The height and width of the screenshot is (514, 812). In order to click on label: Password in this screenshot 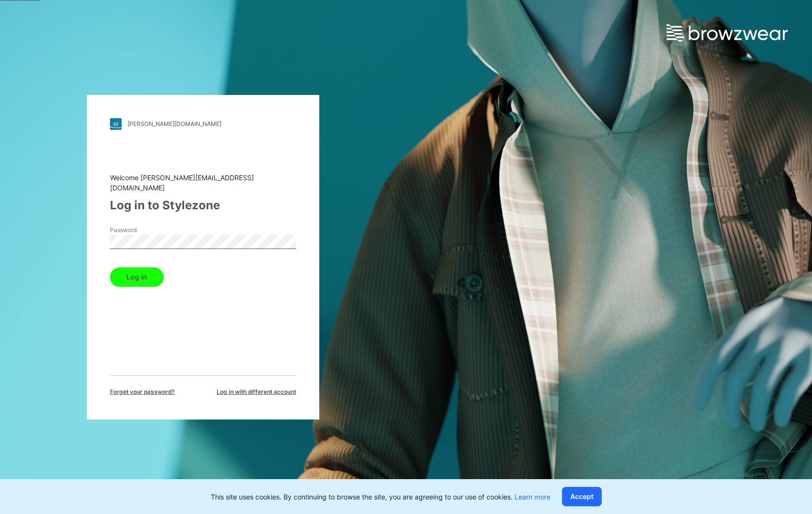, I will do `click(144, 230)`.